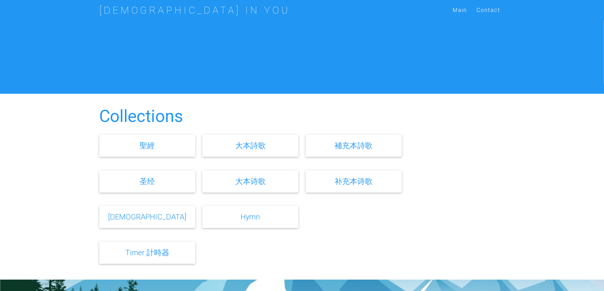  I want to click on a: 大本诗歌, so click(250, 181).